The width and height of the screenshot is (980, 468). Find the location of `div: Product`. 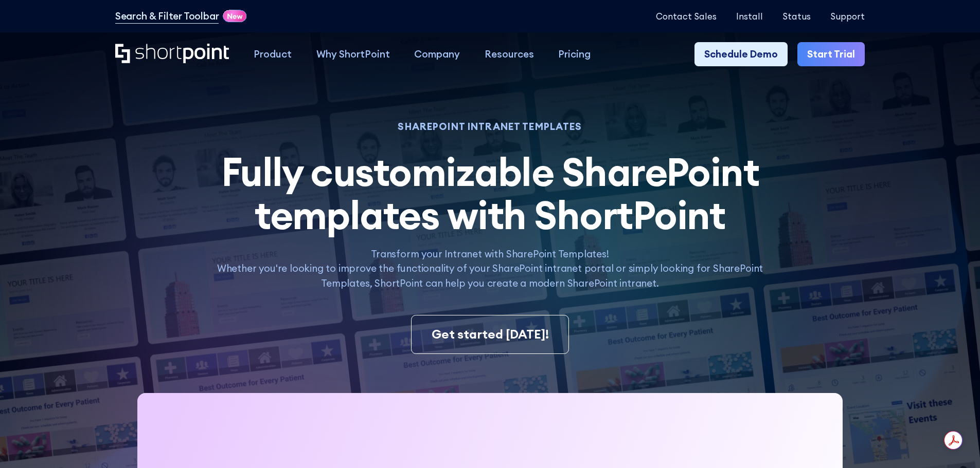

div: Product is located at coordinates (272, 54).